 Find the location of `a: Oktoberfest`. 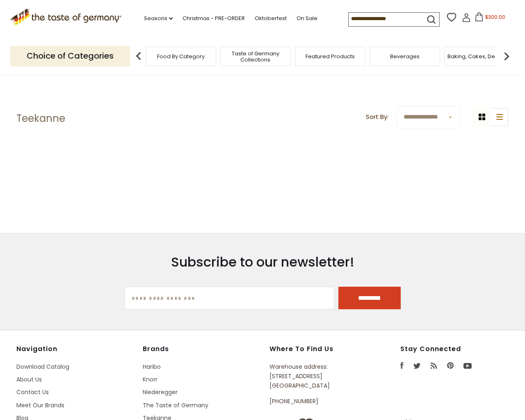

a: Oktoberfest is located at coordinates (271, 19).